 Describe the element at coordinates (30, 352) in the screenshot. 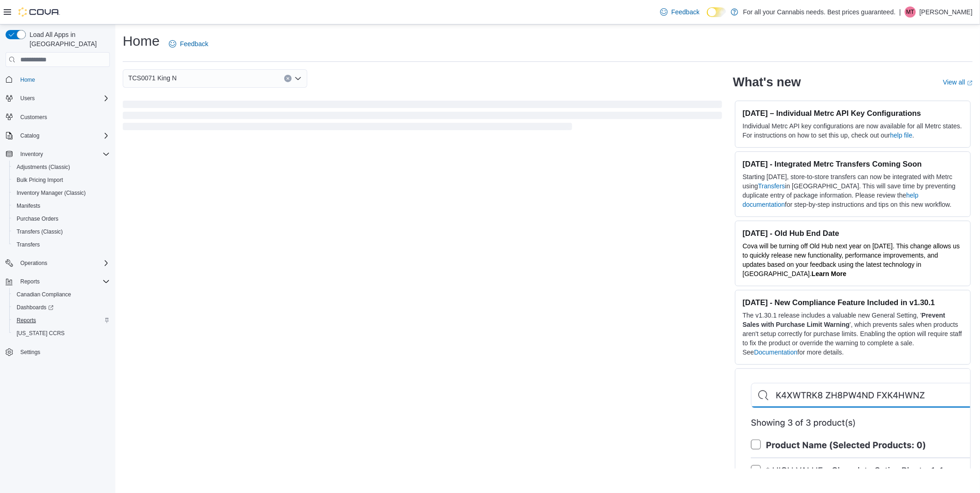

I see `a: Settings` at that location.